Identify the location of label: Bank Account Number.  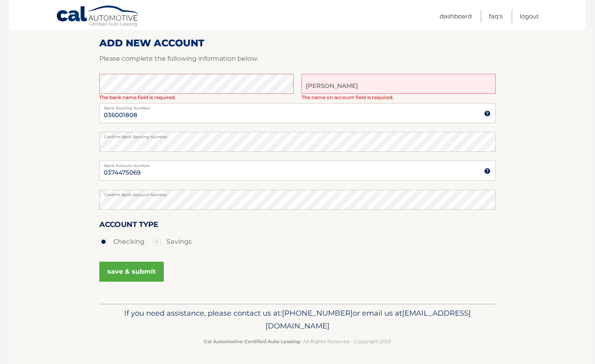
(298, 164).